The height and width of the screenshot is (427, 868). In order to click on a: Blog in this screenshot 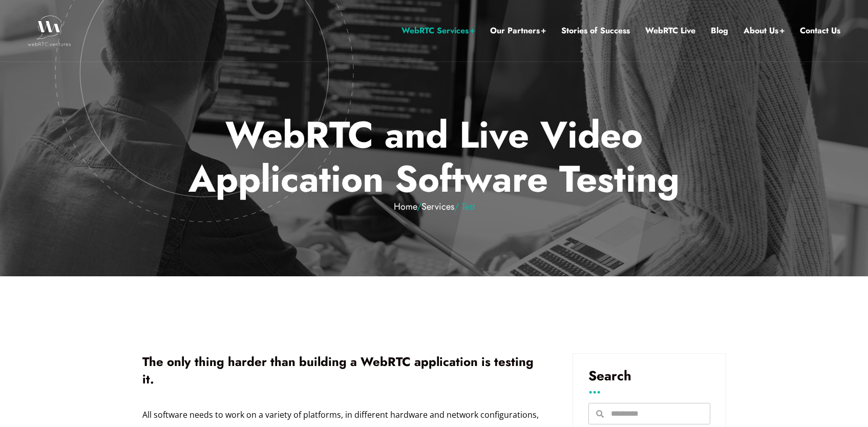, I will do `click(720, 31)`.